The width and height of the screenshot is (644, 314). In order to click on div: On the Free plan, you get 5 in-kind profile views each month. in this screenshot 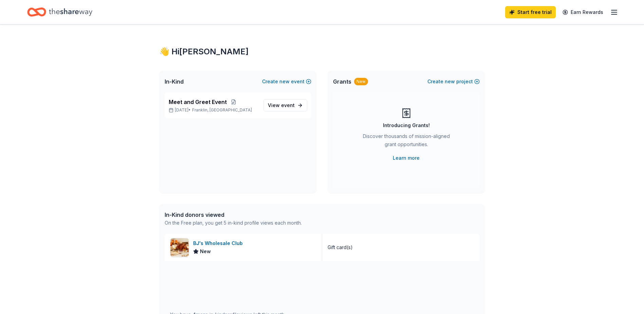, I will do `click(233, 223)`.